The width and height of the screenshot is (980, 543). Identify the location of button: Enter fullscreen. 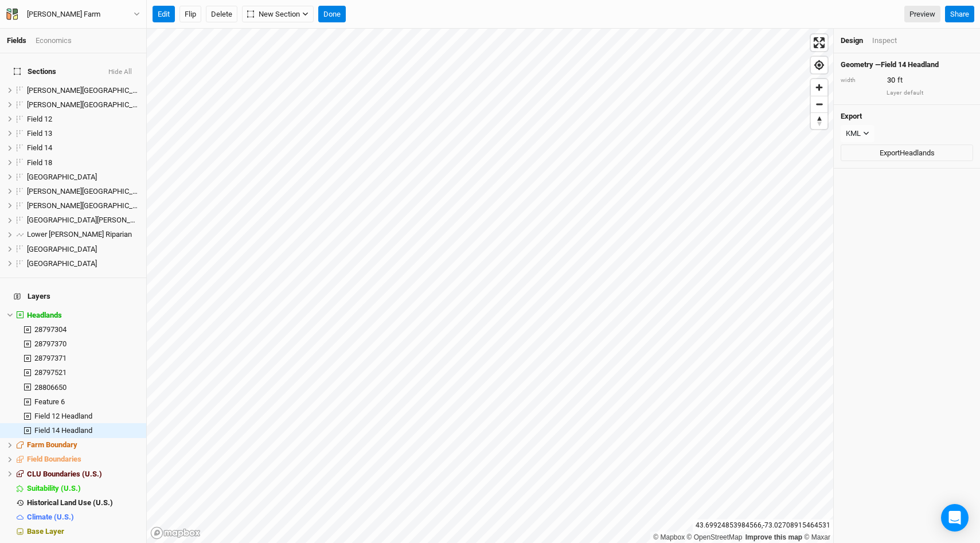
(819, 42).